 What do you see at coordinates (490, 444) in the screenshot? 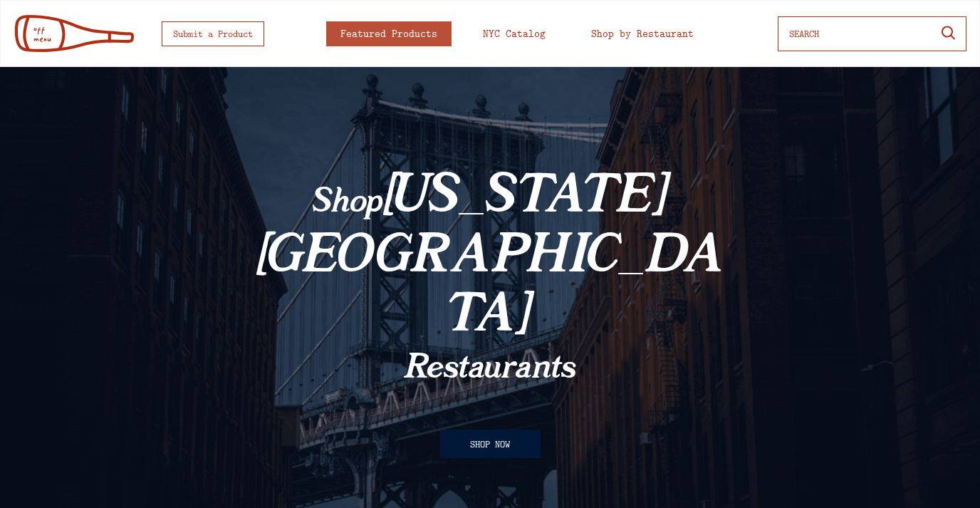
I see `button: SHOP NOW` at bounding box center [490, 444].